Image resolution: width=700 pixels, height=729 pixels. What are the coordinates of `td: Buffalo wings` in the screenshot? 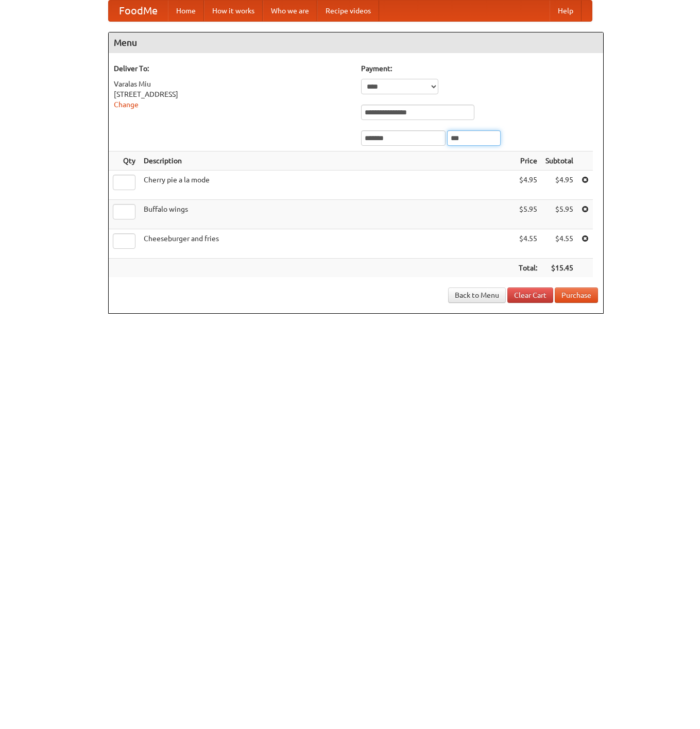 It's located at (327, 214).